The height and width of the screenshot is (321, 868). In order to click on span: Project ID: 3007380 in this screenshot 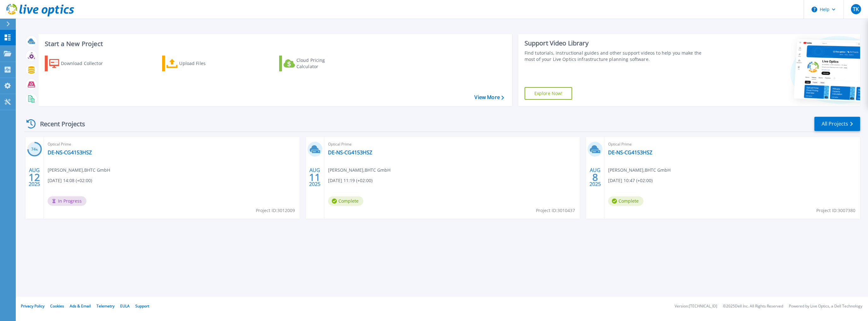, I will do `click(836, 210)`.